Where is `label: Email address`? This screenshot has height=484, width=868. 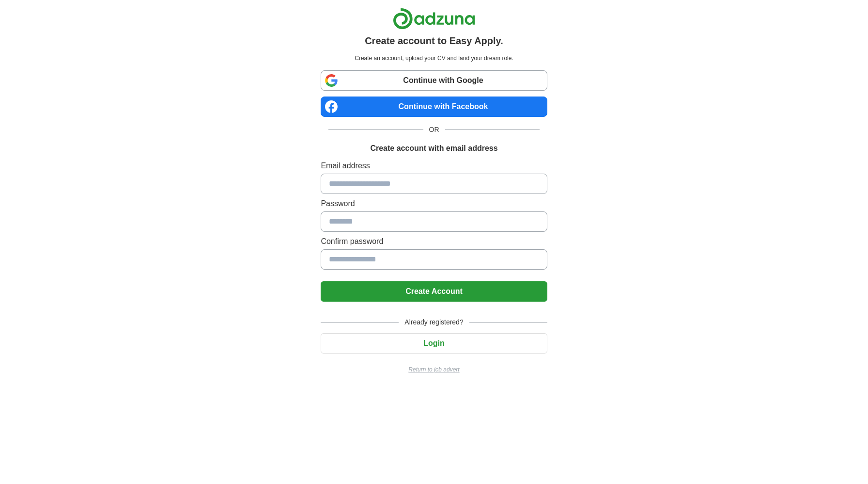
label: Email address is located at coordinates (434, 166).